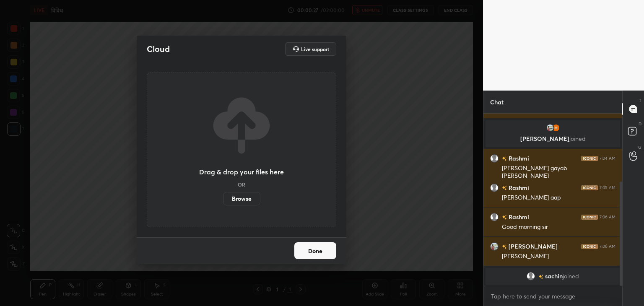  What do you see at coordinates (241, 184) in the screenshot?
I see `h5: OR` at bounding box center [241, 184].